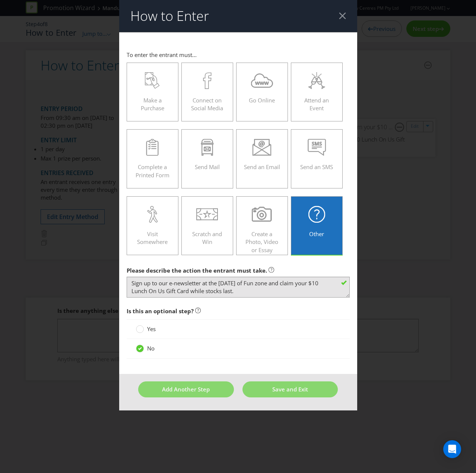  I want to click on span: Is this an optional step?, so click(160, 311).